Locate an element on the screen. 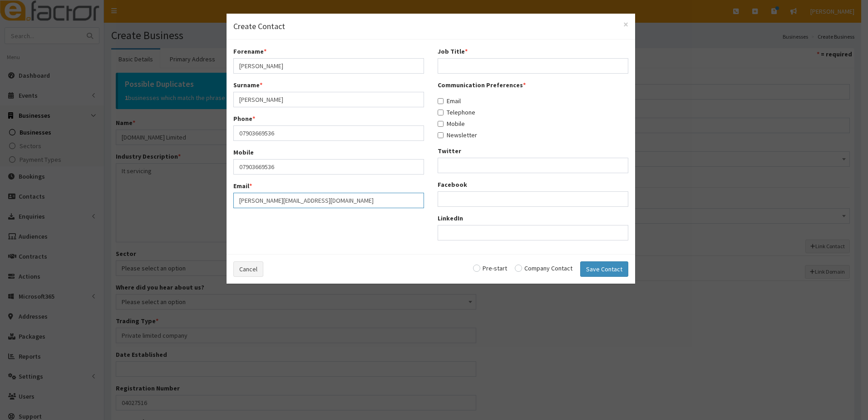 Image resolution: width=868 pixels, height=420 pixels. label: Communication Preferences is located at coordinates (482, 85).